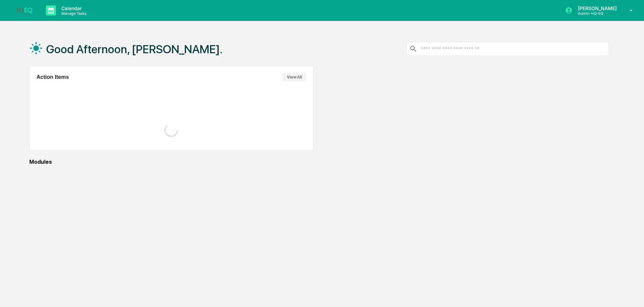  I want to click on h2: Action Items, so click(53, 77).